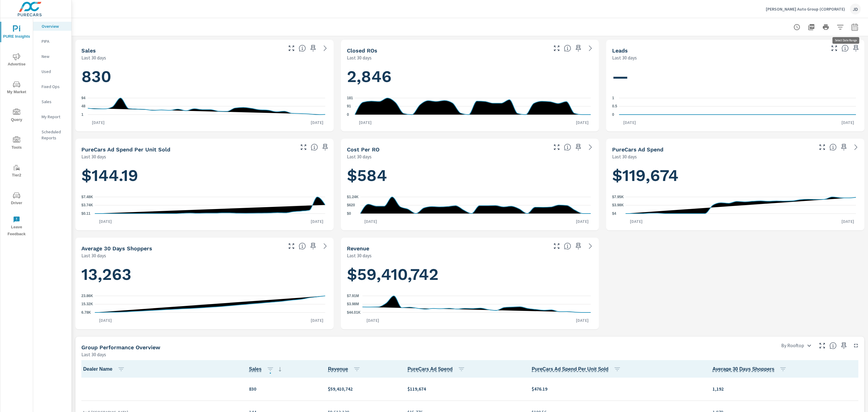  I want to click on p: Fixed Ops, so click(54, 87).